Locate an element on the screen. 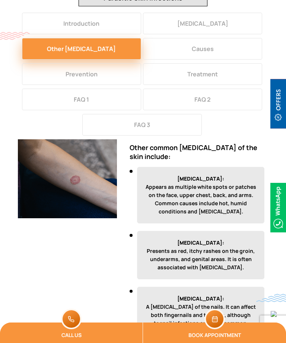  a: Book Appointment is located at coordinates (215, 333).